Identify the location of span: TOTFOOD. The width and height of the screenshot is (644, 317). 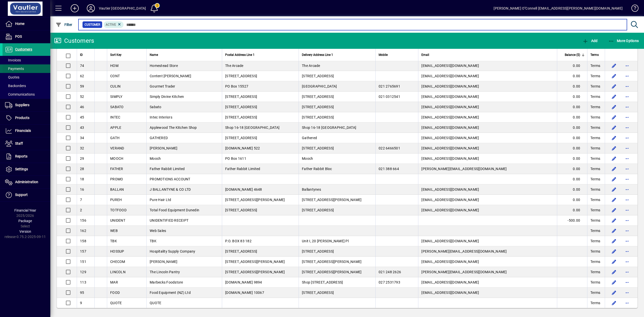
(118, 210).